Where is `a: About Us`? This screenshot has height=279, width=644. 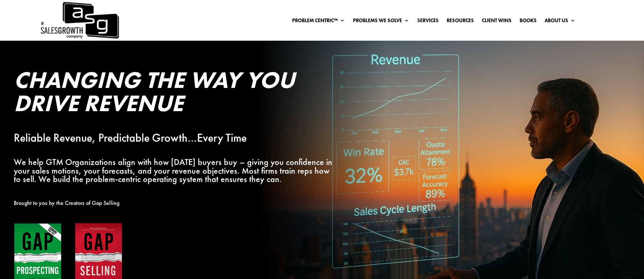
a: About Us is located at coordinates (560, 22).